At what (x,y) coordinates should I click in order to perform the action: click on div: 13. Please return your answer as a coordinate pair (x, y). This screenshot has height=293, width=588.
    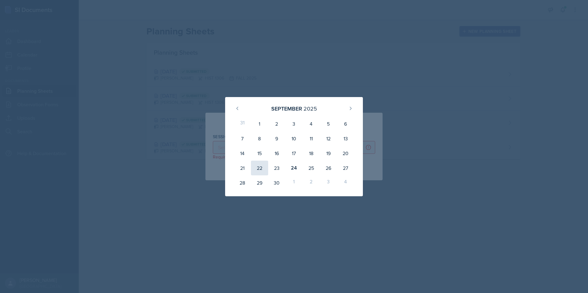
    Looking at the image, I should click on (346, 139).